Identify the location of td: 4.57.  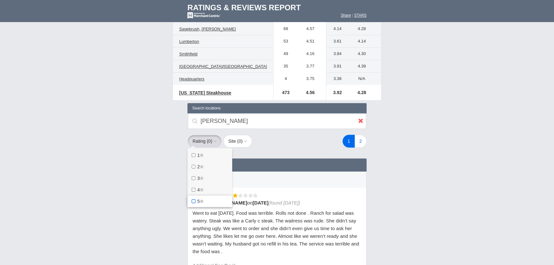
(310, 29).